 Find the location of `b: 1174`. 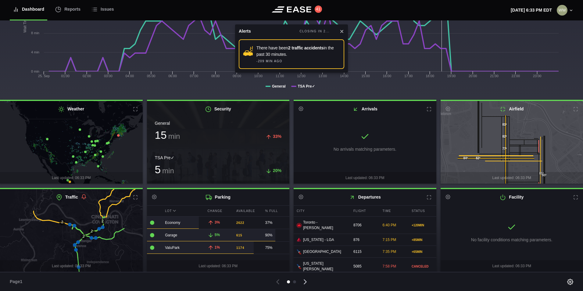

b: 1174 is located at coordinates (240, 247).